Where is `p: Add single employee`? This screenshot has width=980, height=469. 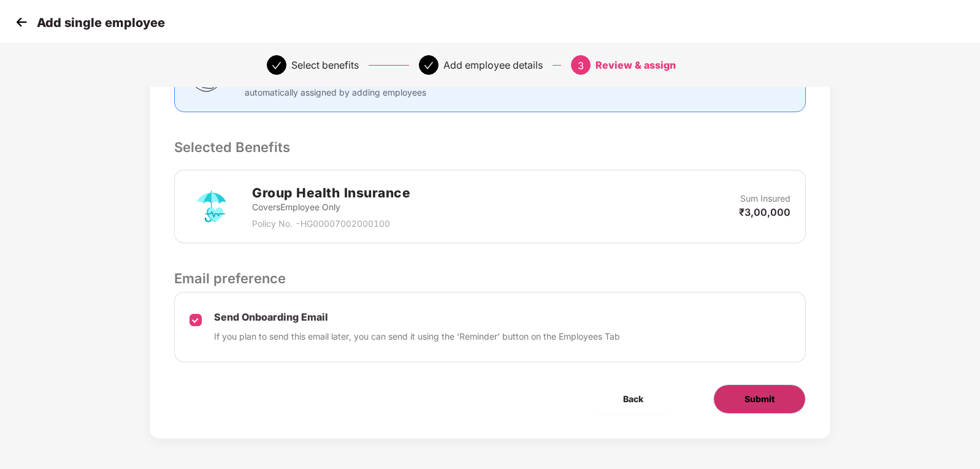 p: Add single employee is located at coordinates (100, 23).